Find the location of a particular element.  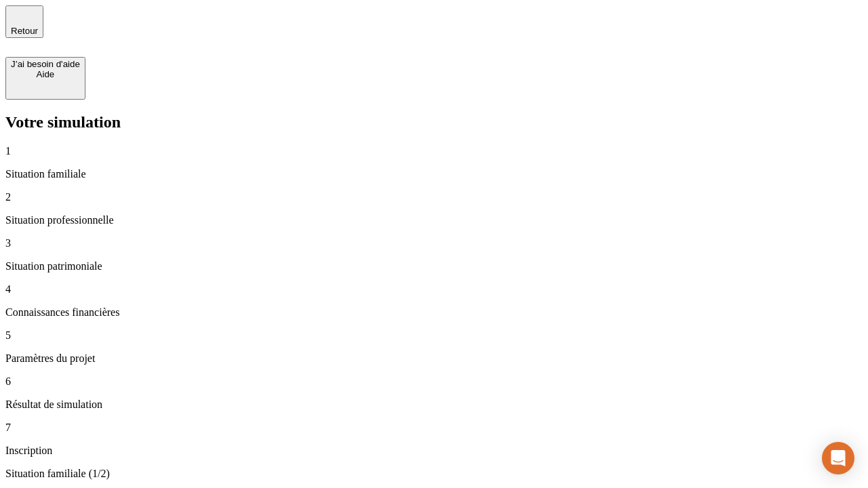

p: Situation professionnelle is located at coordinates (434, 221).